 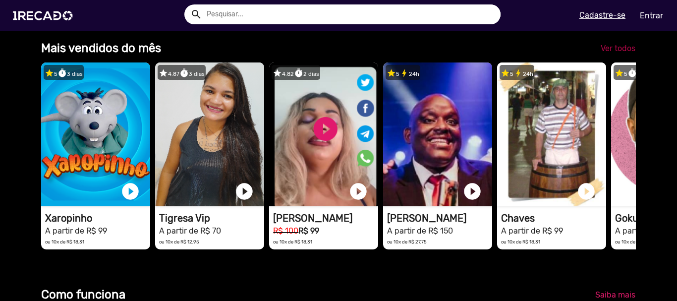 What do you see at coordinates (602, 15) in the screenshot?
I see `u: Cadastre-se` at bounding box center [602, 15].